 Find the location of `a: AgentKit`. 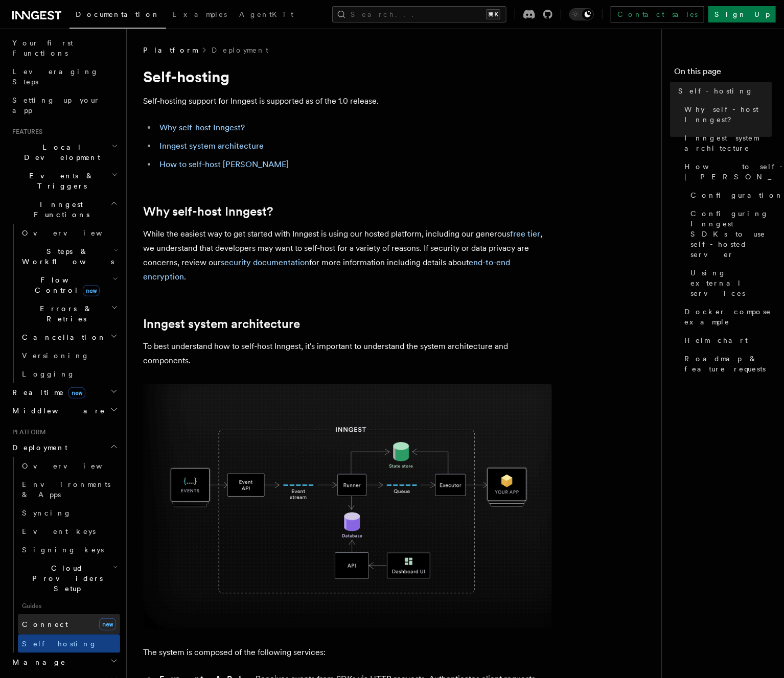

a: AgentKit is located at coordinates (266, 15).